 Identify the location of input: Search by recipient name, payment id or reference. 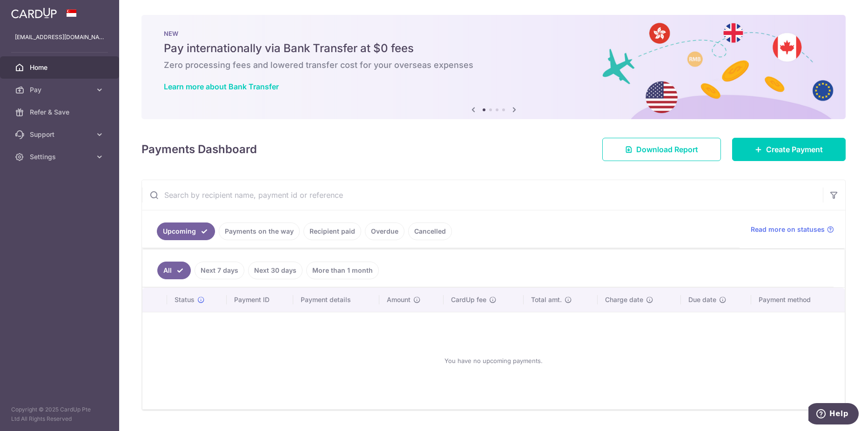
(482, 195).